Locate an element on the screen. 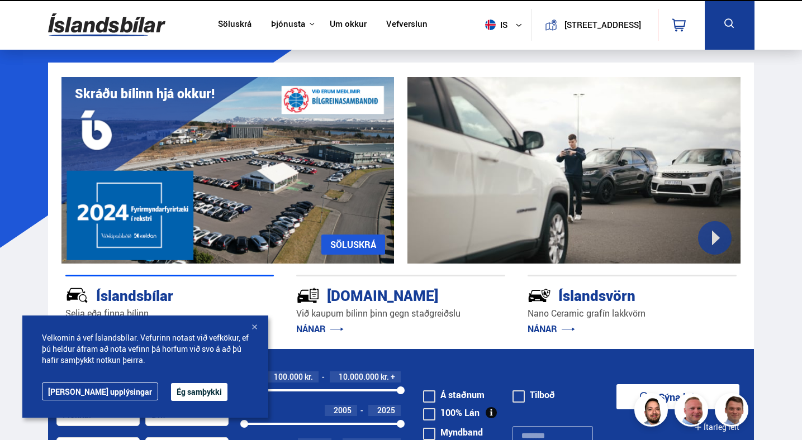  p: Nano Ceramic grafín lakkvörn is located at coordinates (632, 314).